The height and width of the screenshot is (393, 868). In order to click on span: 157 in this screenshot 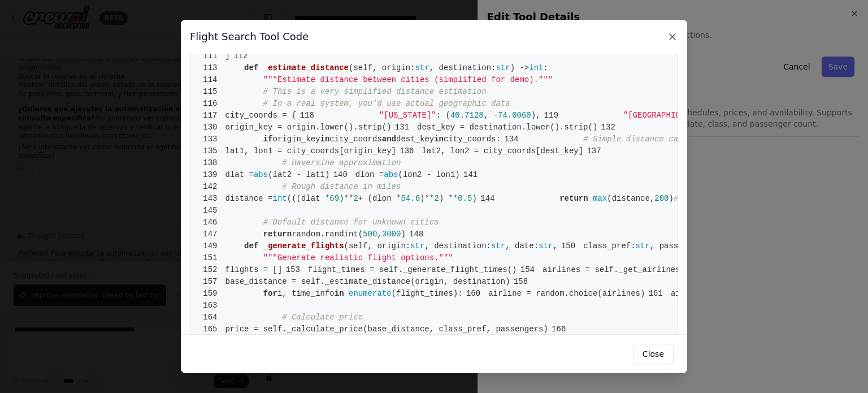, I will do `click(213, 281)`.